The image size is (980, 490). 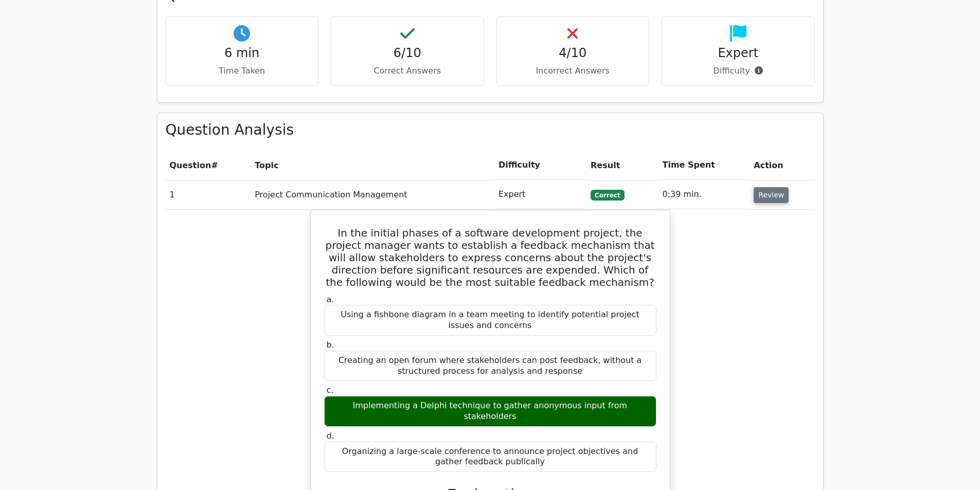 I want to click on h5: In the initial phases of a software development project, the project manager wants to establish a..., so click(x=490, y=258).